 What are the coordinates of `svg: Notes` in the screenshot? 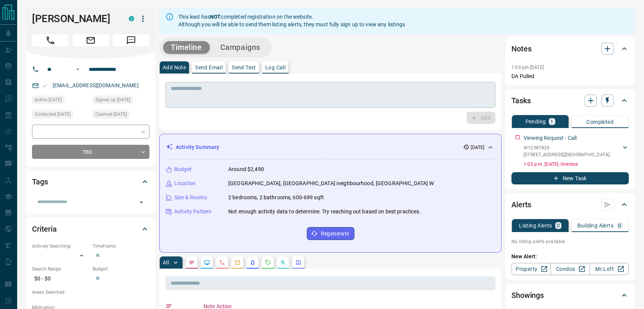 It's located at (192, 262).